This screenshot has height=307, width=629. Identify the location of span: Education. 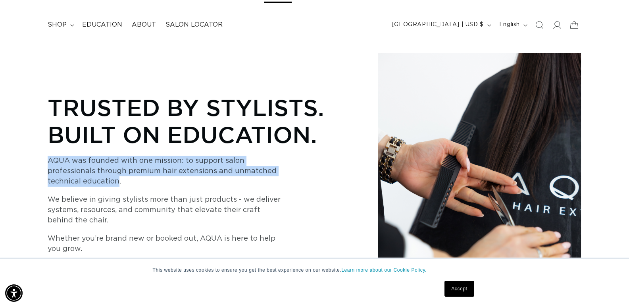
(102, 25).